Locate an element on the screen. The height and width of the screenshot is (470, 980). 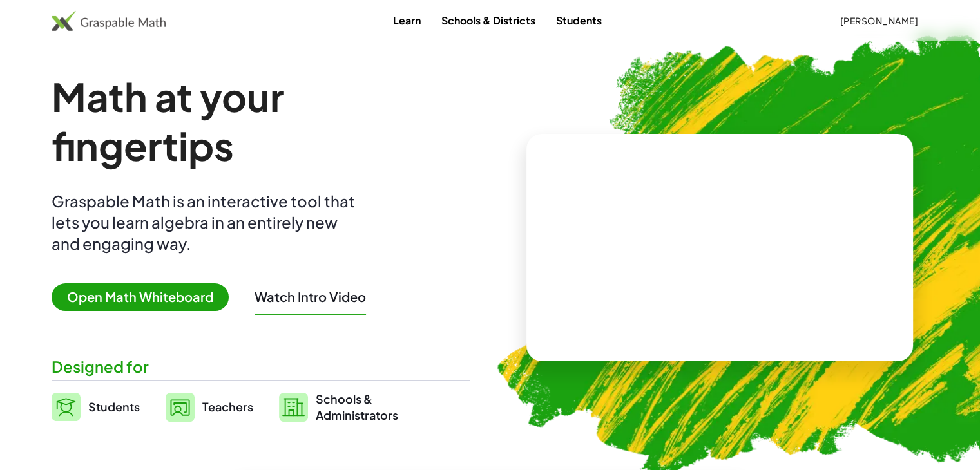
button: Watch Intro Video is located at coordinates (309, 297).